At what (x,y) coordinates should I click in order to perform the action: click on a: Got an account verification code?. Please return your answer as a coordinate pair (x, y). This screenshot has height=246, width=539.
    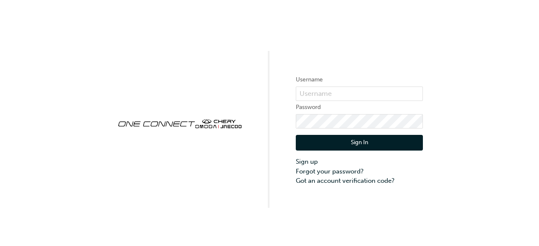
    Looking at the image, I should click on (359, 180).